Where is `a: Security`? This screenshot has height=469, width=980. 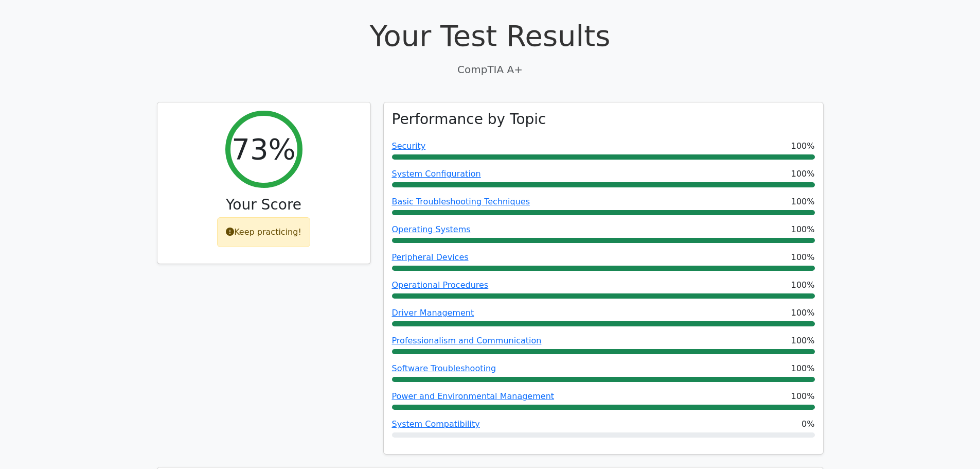 a: Security is located at coordinates (409, 145).